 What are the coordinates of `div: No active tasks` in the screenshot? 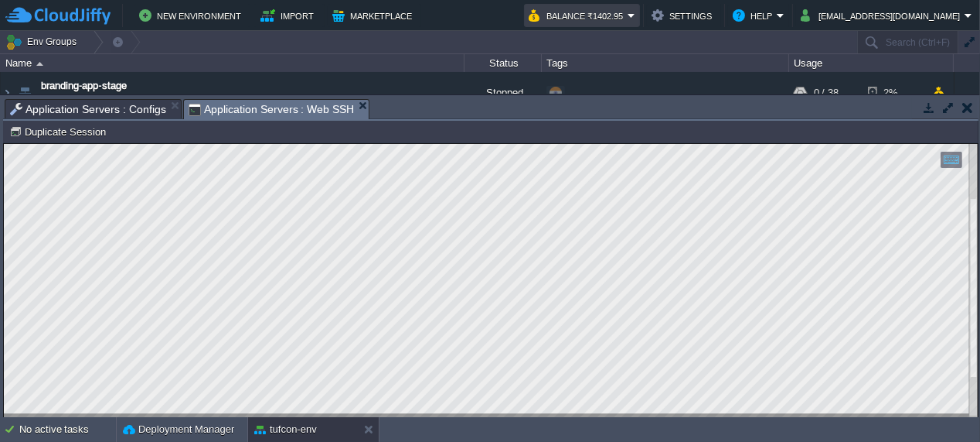 It's located at (67, 430).